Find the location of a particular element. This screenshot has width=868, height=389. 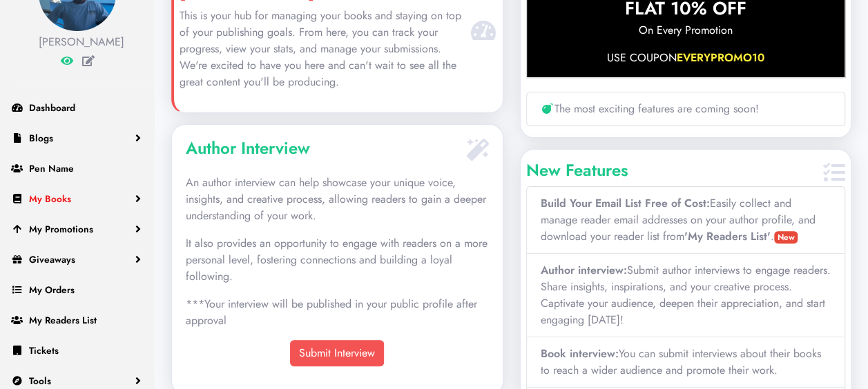

p: On Every Promotion is located at coordinates (685, 30).